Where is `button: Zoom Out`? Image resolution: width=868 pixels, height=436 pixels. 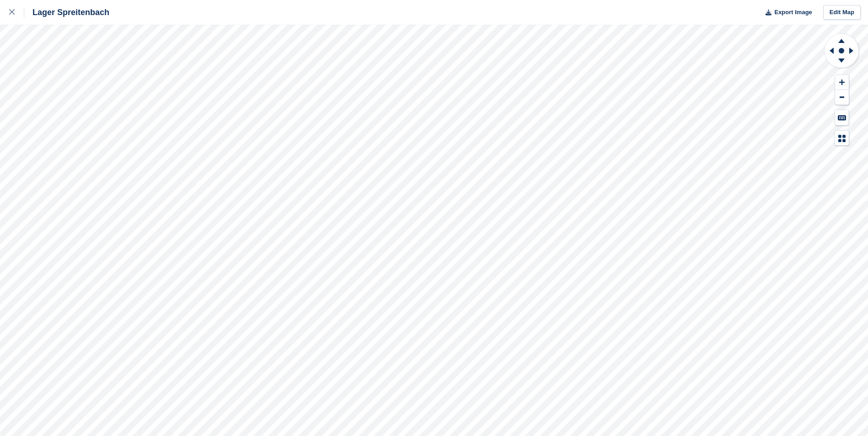
button: Zoom Out is located at coordinates (842, 98).